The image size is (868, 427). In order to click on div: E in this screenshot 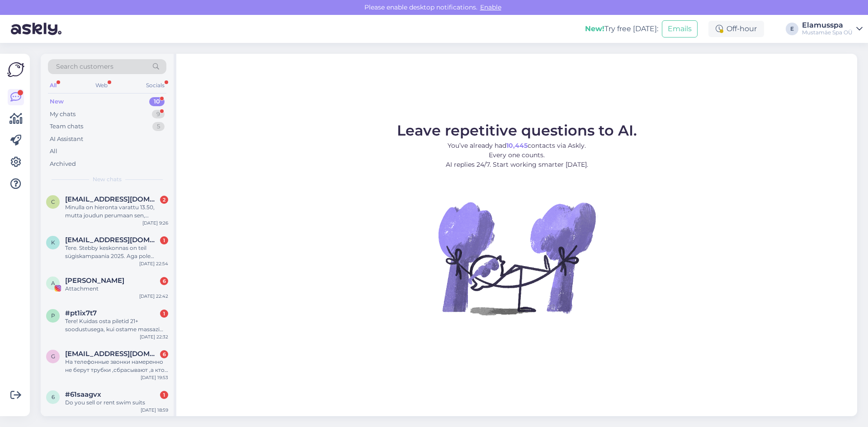, I will do `click(792, 29)`.